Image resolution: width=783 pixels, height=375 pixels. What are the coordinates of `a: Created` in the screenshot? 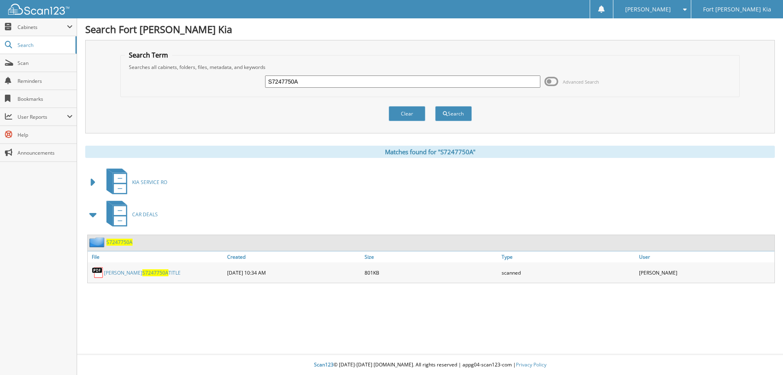 It's located at (294, 256).